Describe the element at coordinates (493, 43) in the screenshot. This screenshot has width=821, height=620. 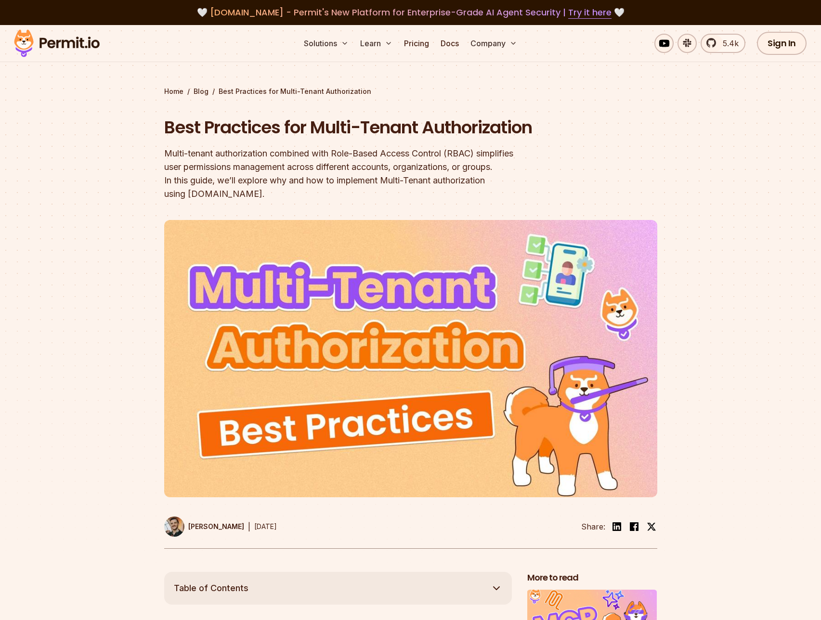
I see `button: Company` at that location.